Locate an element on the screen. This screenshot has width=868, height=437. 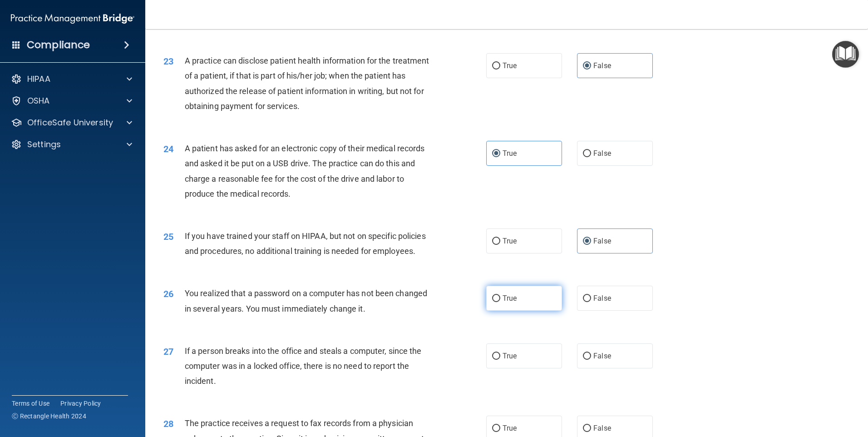
p: Settings is located at coordinates (44, 144).